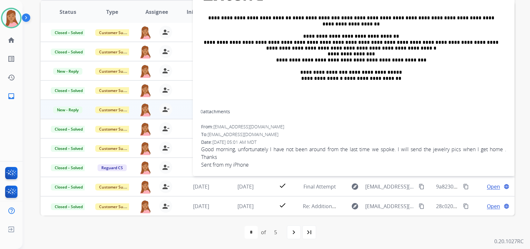 The width and height of the screenshot is (530, 249). Describe the element at coordinates (263, 233) in the screenshot. I see `div: of` at that location.